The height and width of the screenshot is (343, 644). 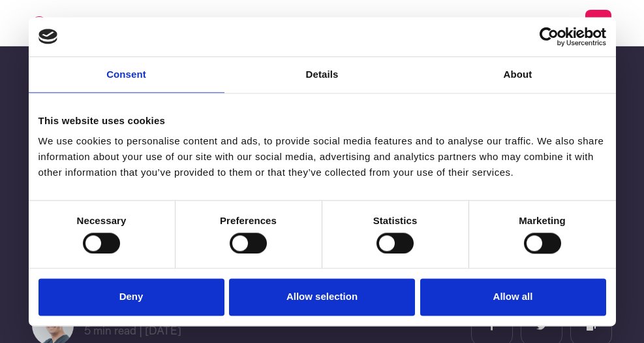 What do you see at coordinates (513, 297) in the screenshot?
I see `button: Allow all` at bounding box center [513, 297].